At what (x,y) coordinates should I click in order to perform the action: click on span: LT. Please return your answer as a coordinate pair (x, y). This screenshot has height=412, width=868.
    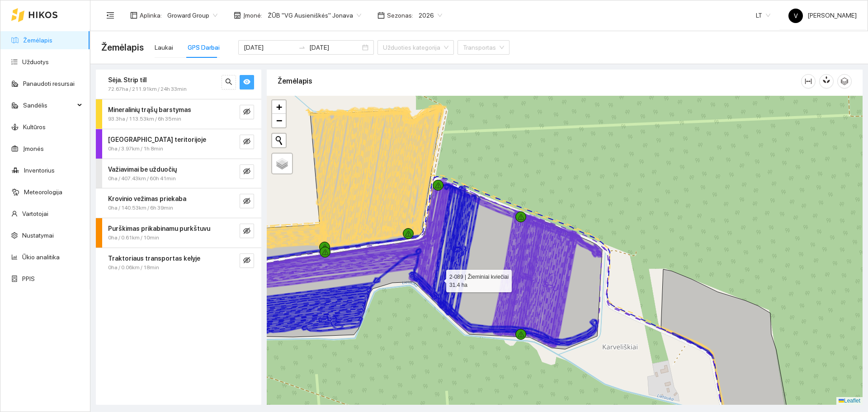
    Looking at the image, I should click on (763, 15).